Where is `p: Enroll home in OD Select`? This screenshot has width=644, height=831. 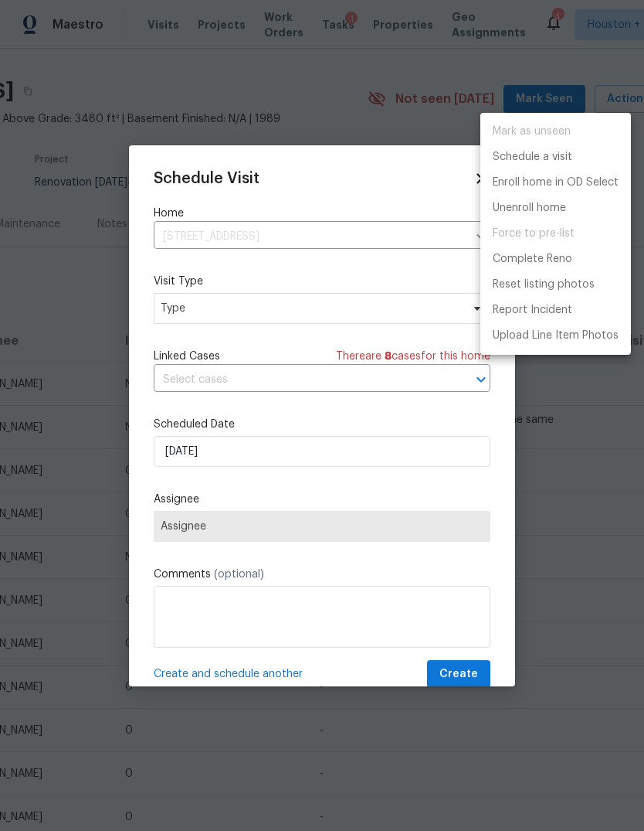
p: Enroll home in OD Select is located at coordinates (555, 182).